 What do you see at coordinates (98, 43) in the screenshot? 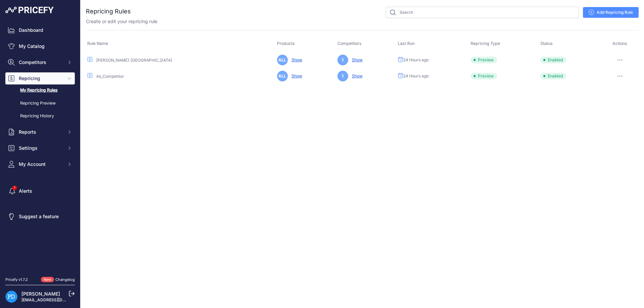
I see `span: Rule Name` at bounding box center [98, 43].